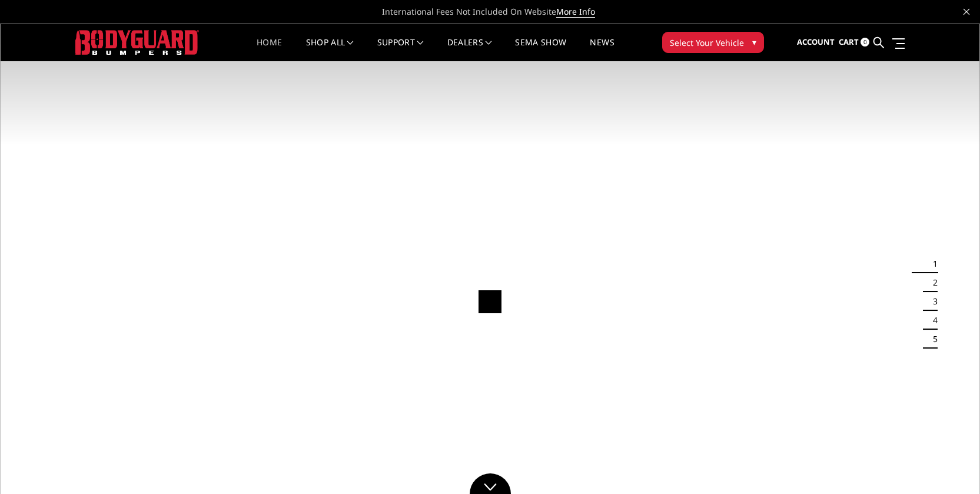 This screenshot has width=980, height=494. What do you see at coordinates (330, 49) in the screenshot?
I see `a: shop all` at bounding box center [330, 49].